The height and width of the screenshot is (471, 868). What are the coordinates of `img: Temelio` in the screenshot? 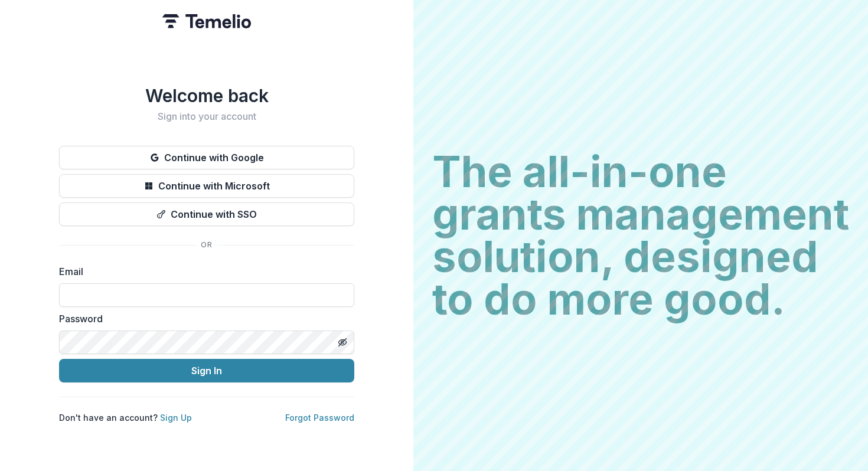 It's located at (207, 21).